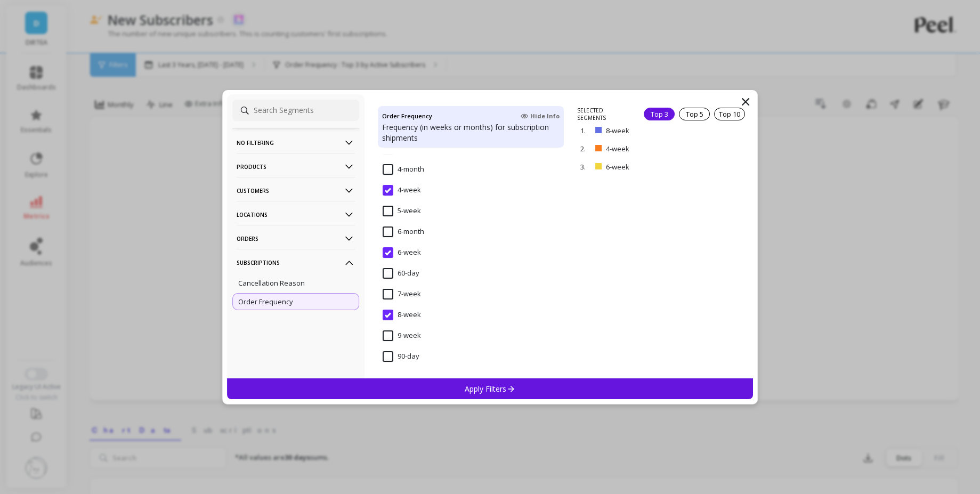  Describe the element at coordinates (405, 149) in the screenshot. I see `span: 36-month` at that location.